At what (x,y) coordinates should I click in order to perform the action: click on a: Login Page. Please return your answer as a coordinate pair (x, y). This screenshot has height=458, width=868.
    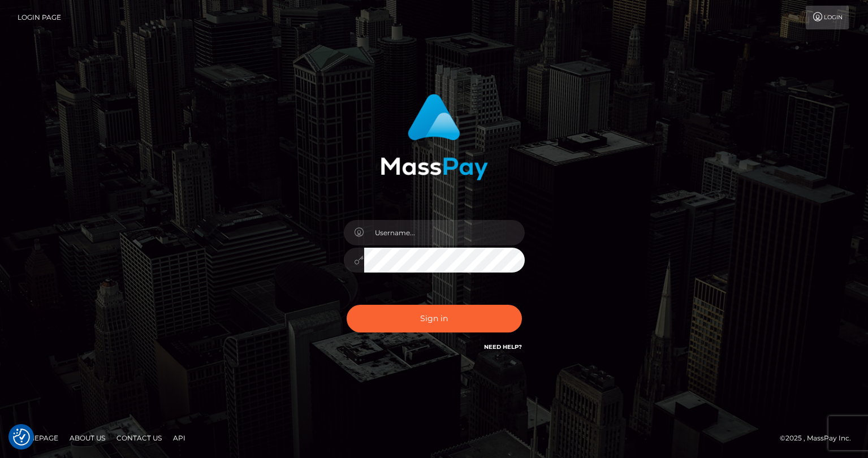
    Looking at the image, I should click on (39, 18).